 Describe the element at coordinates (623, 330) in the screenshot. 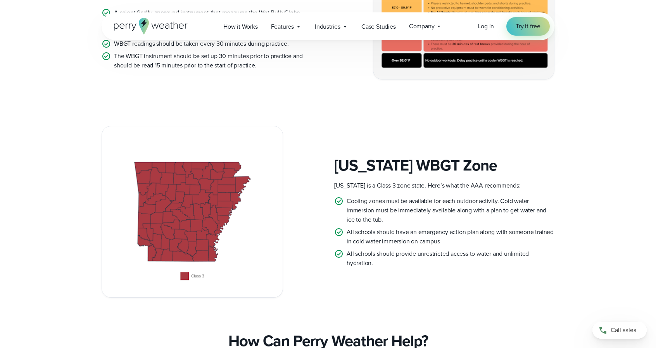

I see `span: Call sales` at that location.